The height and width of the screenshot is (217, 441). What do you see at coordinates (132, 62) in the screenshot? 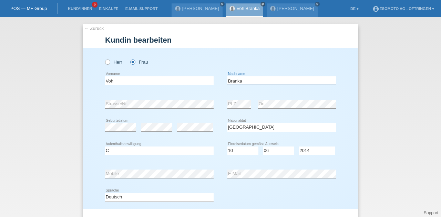
I see `input: Frau` at bounding box center [132, 62].